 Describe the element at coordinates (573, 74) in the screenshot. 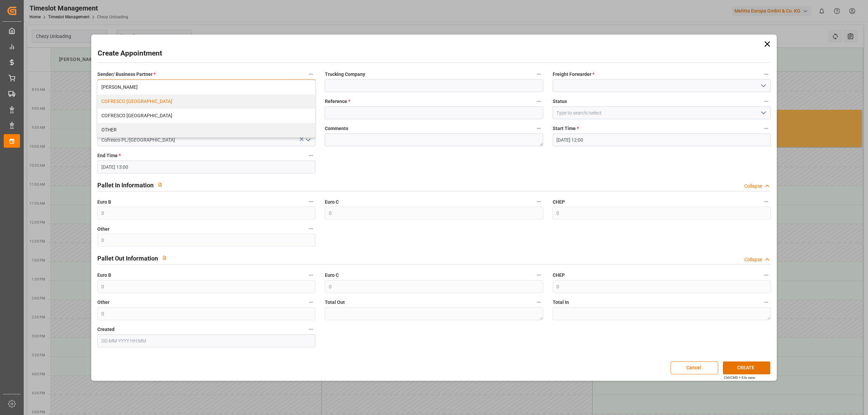

I see `span: Freight Forwarder` at that location.